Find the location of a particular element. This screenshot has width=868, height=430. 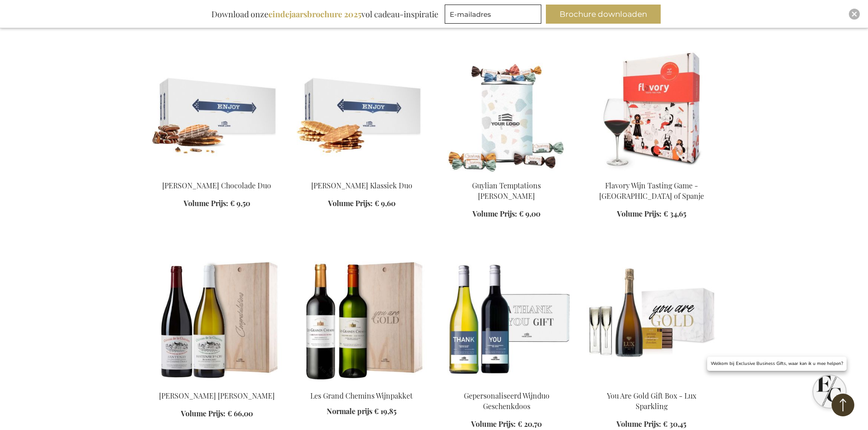

img: Jules Destrooper Classic Duo is located at coordinates (362, 109).